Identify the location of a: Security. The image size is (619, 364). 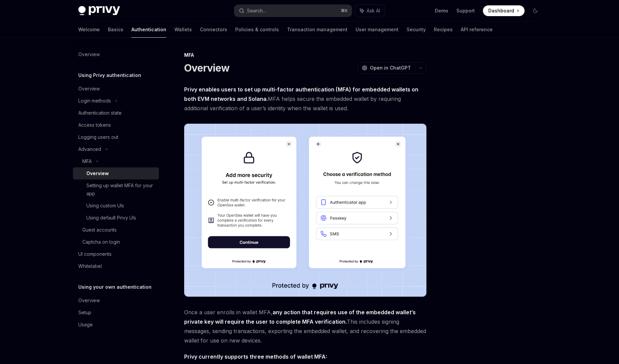
(416, 29).